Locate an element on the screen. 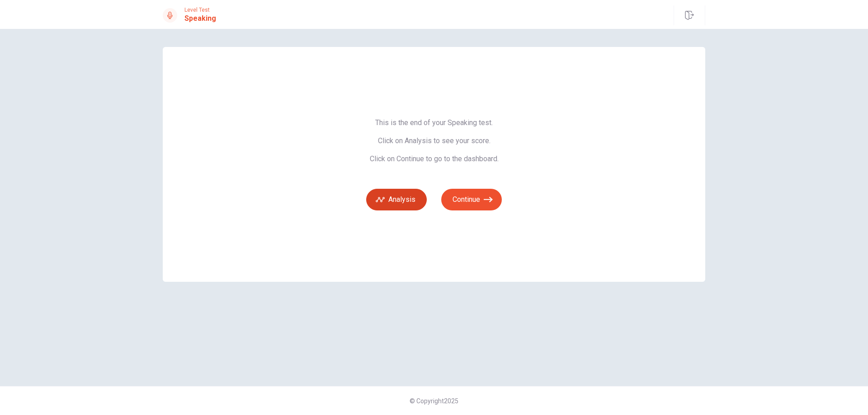 The image size is (868, 415). a: Continue is located at coordinates (471, 199).